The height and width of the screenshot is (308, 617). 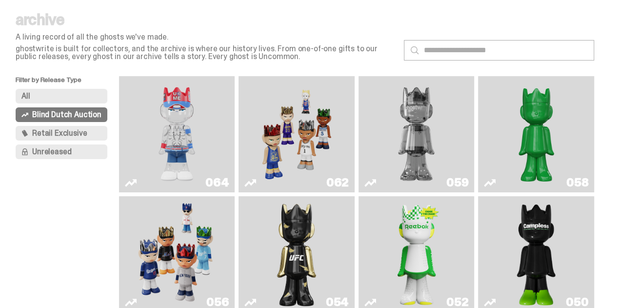 What do you see at coordinates (206, 53) in the screenshot?
I see `p: ghostwrite is built for collectors, and the archive is where our history lives. From one-of-one g...` at bounding box center [206, 53].